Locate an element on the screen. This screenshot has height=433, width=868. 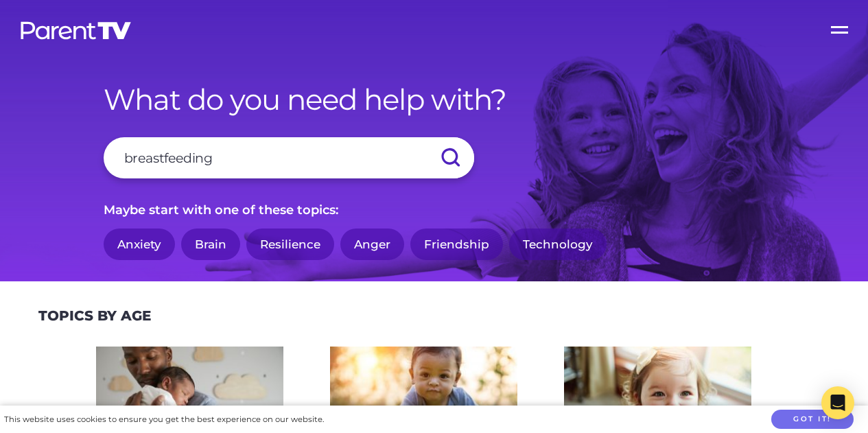
div: Open Intercom Messenger is located at coordinates (837, 402).